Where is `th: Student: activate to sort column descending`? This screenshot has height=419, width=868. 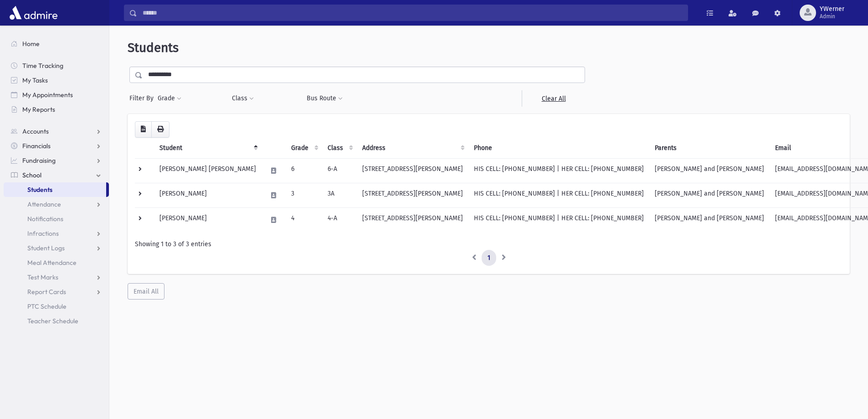
th: Student: activate to sort column descending is located at coordinates (207, 149).